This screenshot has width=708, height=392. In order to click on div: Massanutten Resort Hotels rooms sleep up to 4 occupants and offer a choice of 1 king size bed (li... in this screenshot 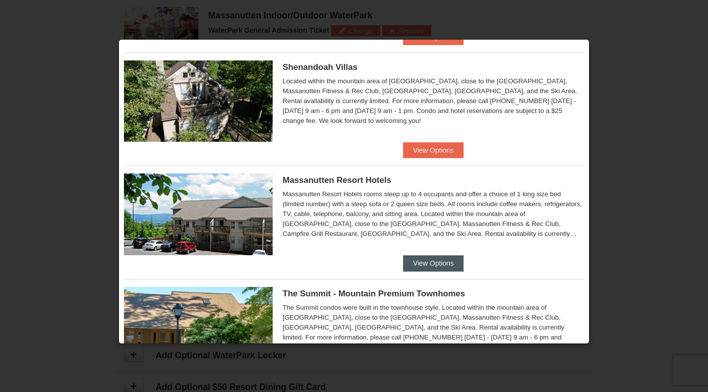, I will do `click(433, 214)`.